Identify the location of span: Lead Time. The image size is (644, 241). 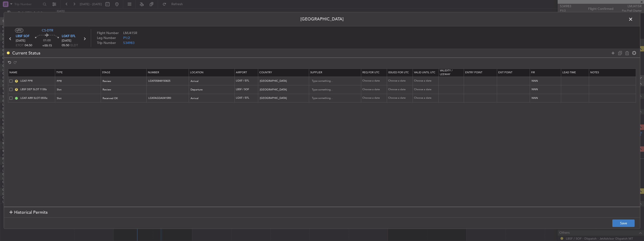
(569, 72).